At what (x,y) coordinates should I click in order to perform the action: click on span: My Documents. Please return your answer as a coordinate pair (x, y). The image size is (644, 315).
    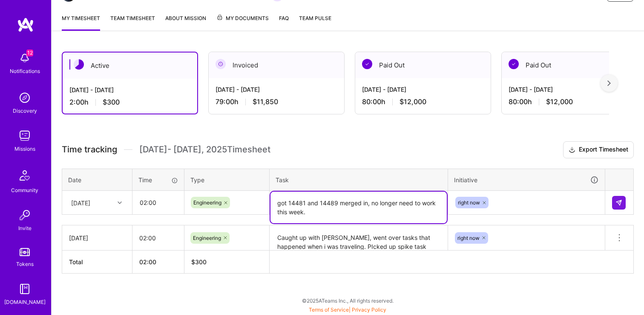
    Looking at the image, I should click on (242, 18).